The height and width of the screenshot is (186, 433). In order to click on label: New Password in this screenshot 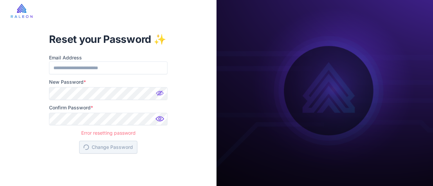, I will do `click(108, 82)`.